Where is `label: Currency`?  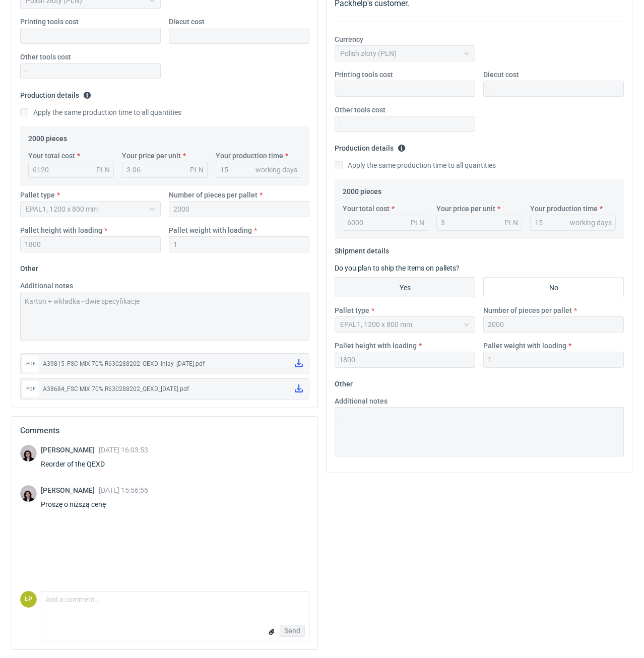 label: Currency is located at coordinates (349, 39).